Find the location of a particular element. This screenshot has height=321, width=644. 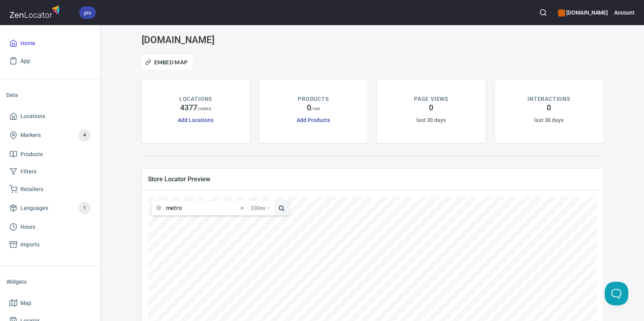

p: INTERACTIONS is located at coordinates (549, 99).